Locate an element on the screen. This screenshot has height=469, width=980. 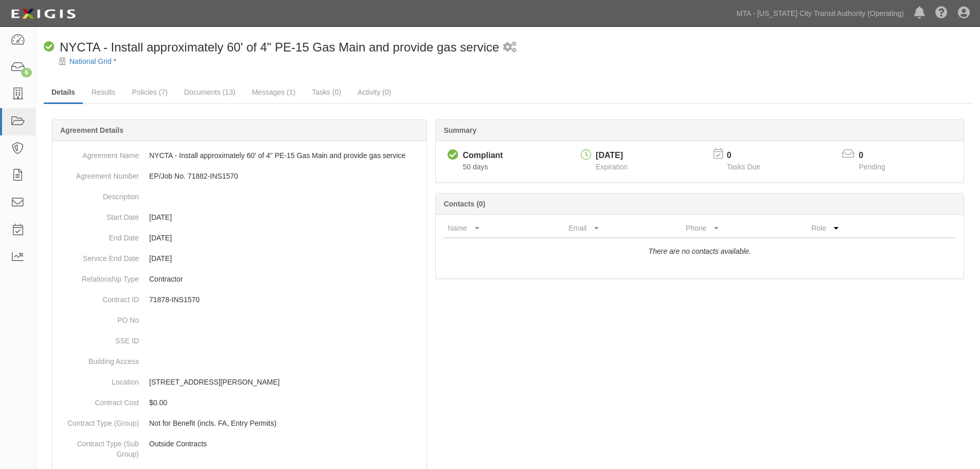
th: Email is located at coordinates (623, 228).